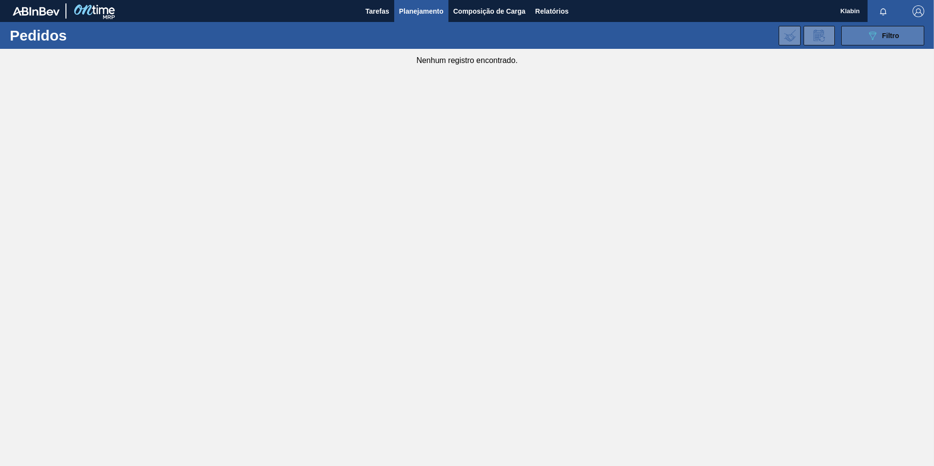 Image resolution: width=934 pixels, height=466 pixels. What do you see at coordinates (918, 11) in the screenshot?
I see `img: Logout` at bounding box center [918, 11].